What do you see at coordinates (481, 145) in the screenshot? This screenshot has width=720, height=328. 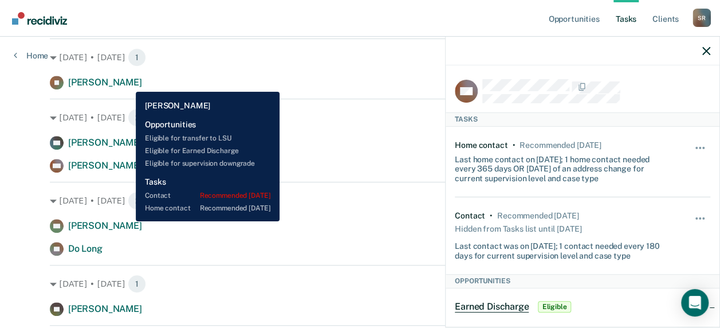 I see `div: Home contact` at bounding box center [481, 145].